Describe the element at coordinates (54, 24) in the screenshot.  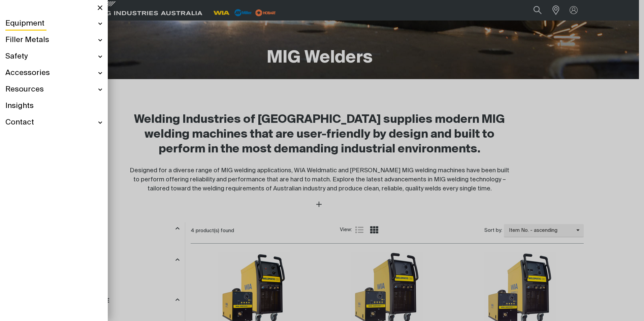
I see `a: Equipment` at that location.